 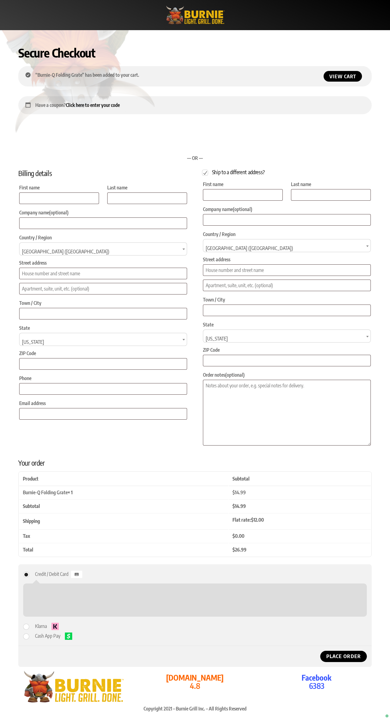 I want to click on a: Enter your coupon code, so click(x=93, y=105).